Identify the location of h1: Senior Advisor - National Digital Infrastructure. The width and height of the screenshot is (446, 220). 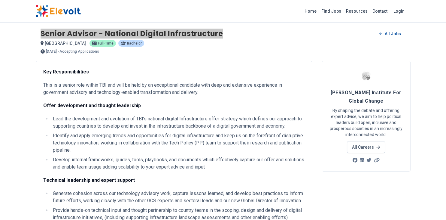
(132, 34).